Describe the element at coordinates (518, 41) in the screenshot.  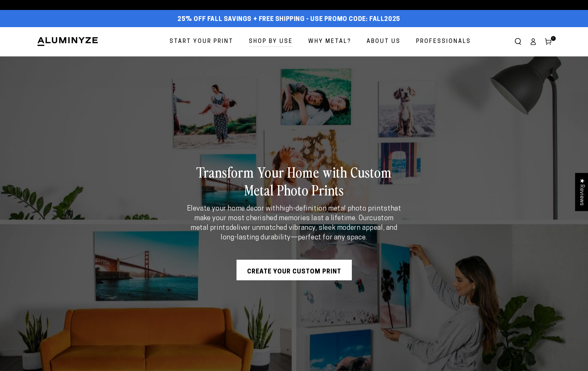
I see `summary: Search our site` at that location.